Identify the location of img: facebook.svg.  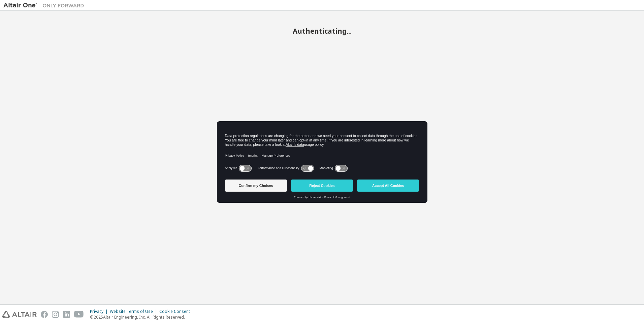
(44, 314).